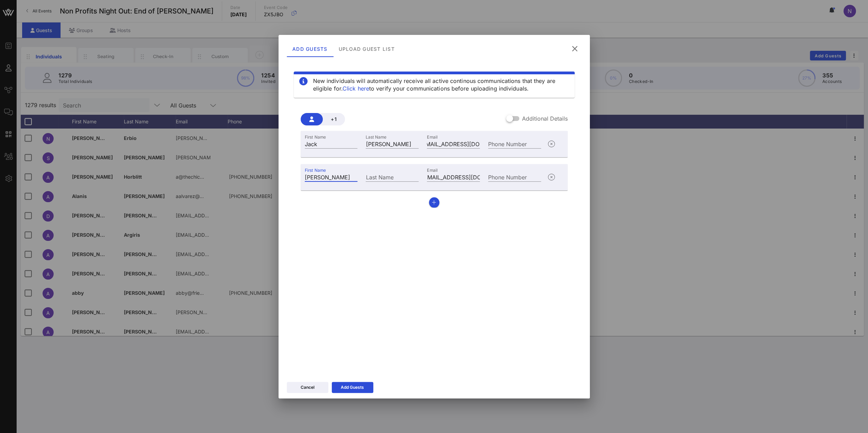 This screenshot has width=868, height=433. What do you see at coordinates (333, 120) in the screenshot?
I see `button: +1` at bounding box center [333, 120].